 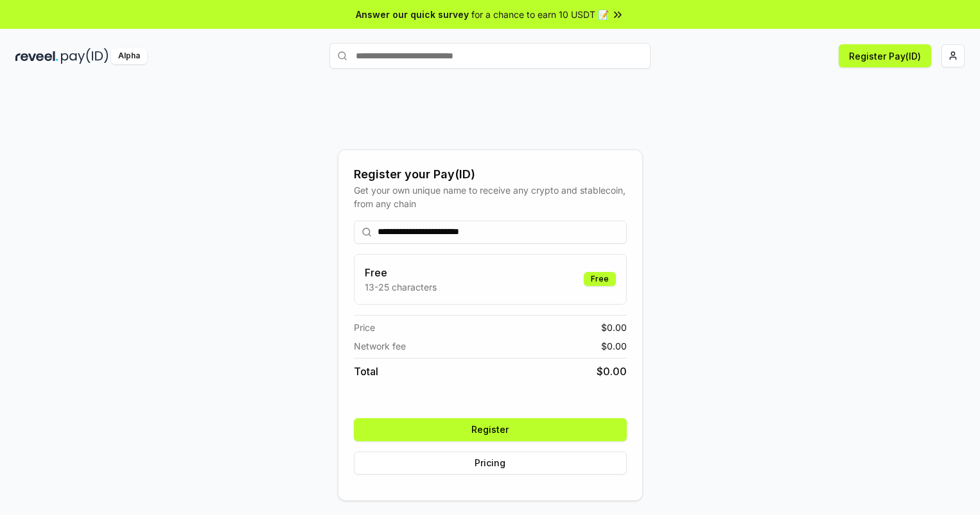 I want to click on span: Network fee, so click(x=379, y=346).